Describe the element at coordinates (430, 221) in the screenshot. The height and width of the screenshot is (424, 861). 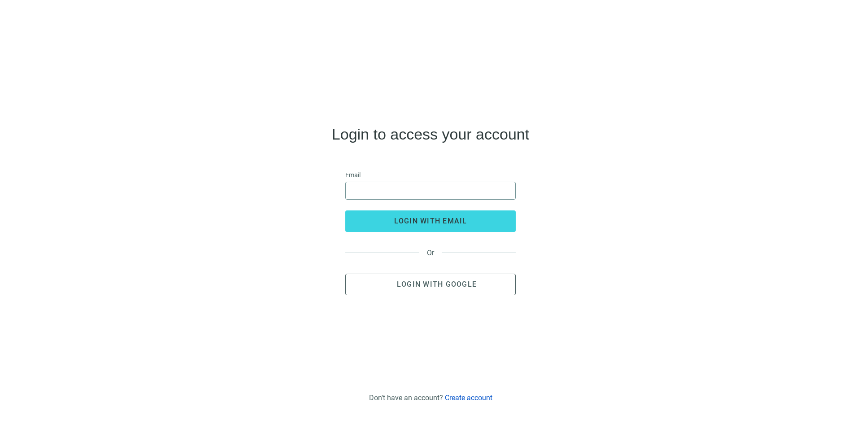
I see `span: login with email` at that location.